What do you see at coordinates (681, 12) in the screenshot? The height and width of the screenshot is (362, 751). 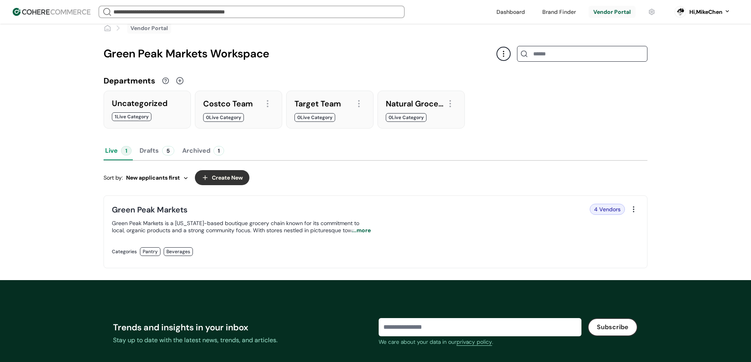 I see `svg: 0 percent` at bounding box center [681, 12].